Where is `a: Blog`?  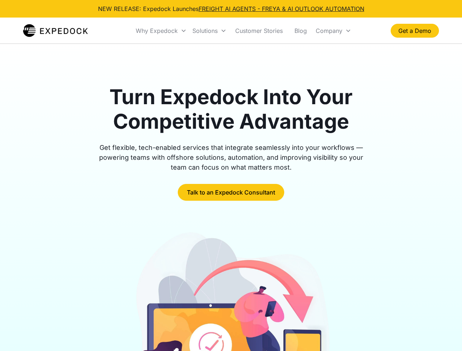 a: Blog is located at coordinates (300, 31).